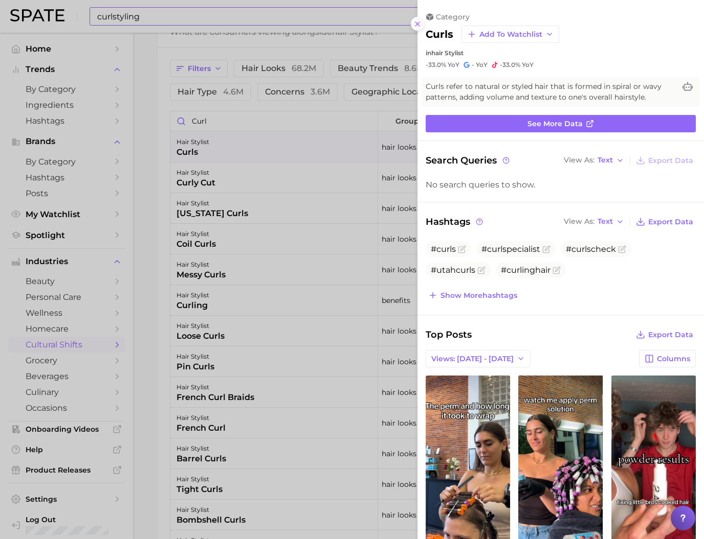  I want to click on span: Hashtags, so click(455, 222).